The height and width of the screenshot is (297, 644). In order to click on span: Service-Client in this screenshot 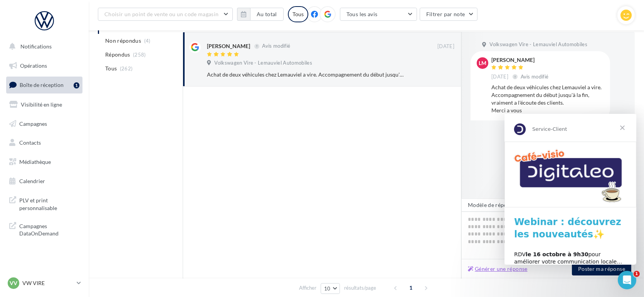, I will do `click(45, 15)`.